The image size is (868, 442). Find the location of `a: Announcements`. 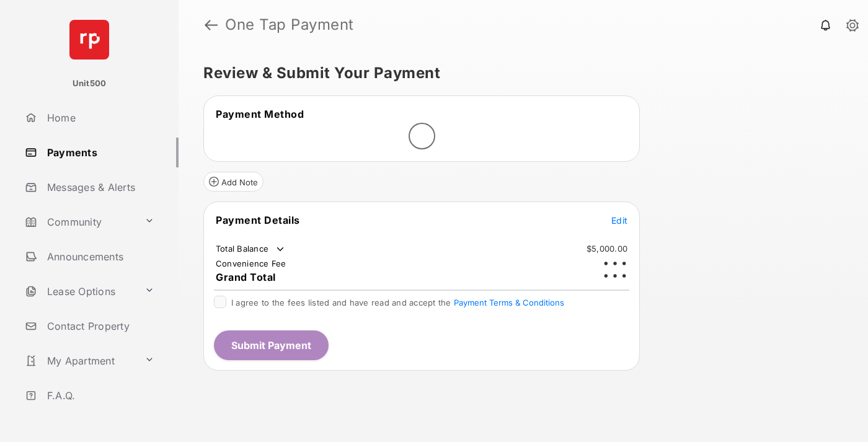

a: Announcements is located at coordinates (99, 257).